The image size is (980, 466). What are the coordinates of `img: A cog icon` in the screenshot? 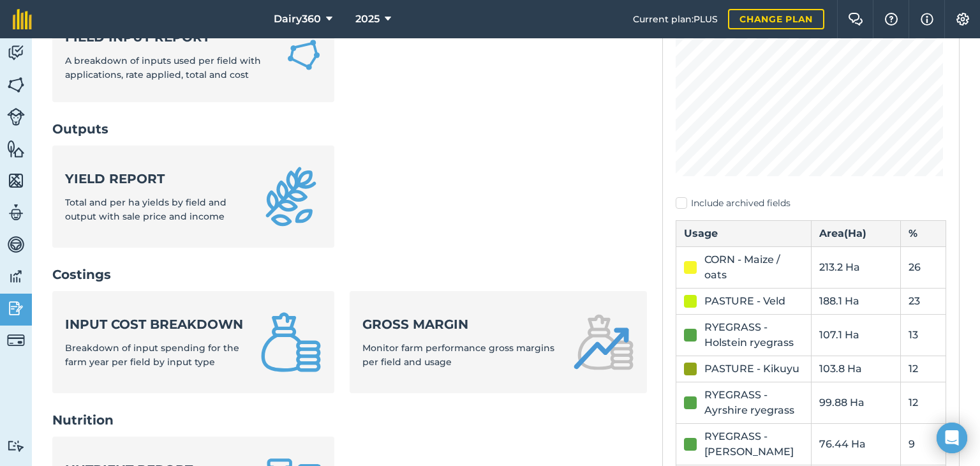 It's located at (963, 19).